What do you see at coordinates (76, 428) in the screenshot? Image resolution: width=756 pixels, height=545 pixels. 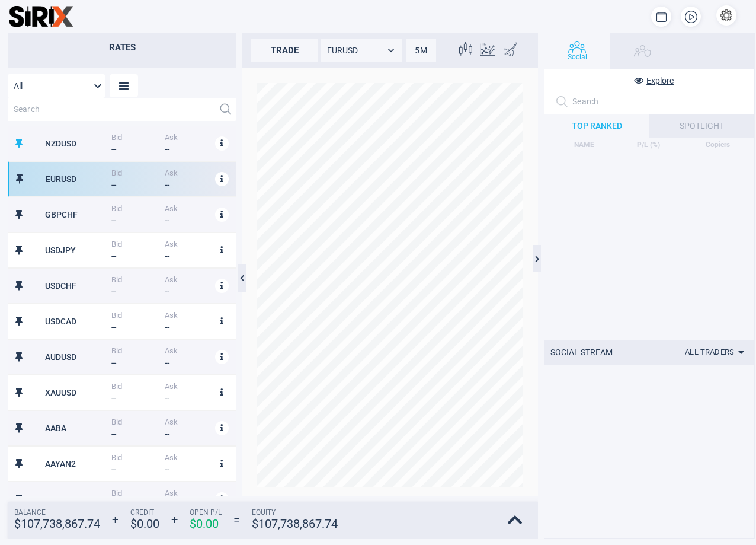 I see `div: AABA` at bounding box center [76, 428].